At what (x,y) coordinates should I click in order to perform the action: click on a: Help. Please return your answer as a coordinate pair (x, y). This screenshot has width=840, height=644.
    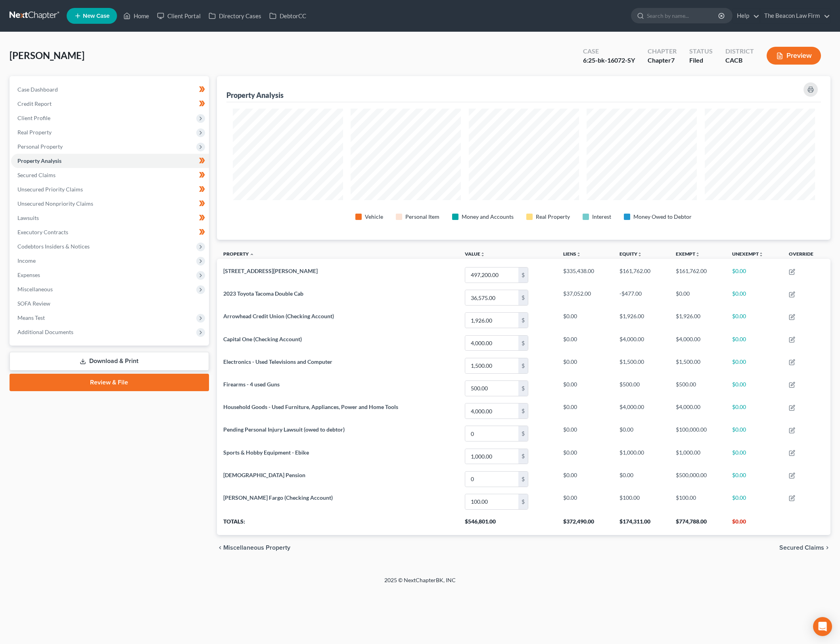
    Looking at the image, I should click on (746, 16).